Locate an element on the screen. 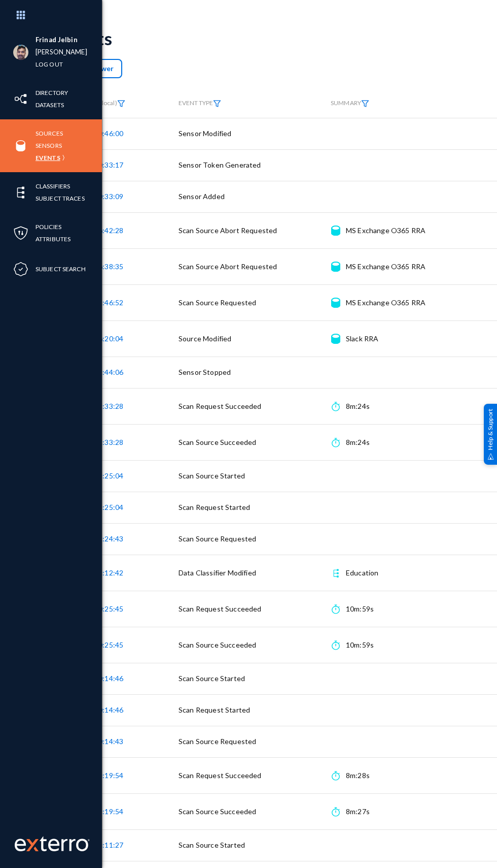 The width and height of the screenshot is (497, 868). span: 09:11:27 is located at coordinates (109, 845).